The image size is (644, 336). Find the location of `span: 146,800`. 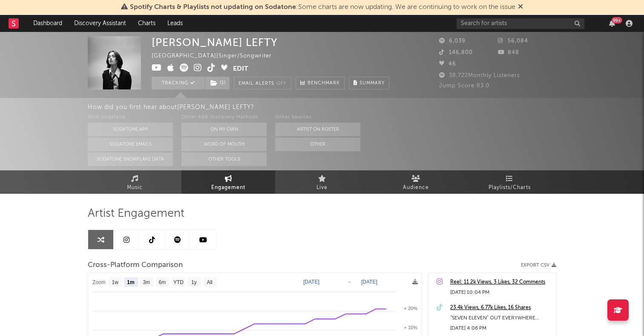

span: 146,800 is located at coordinates (455, 52).